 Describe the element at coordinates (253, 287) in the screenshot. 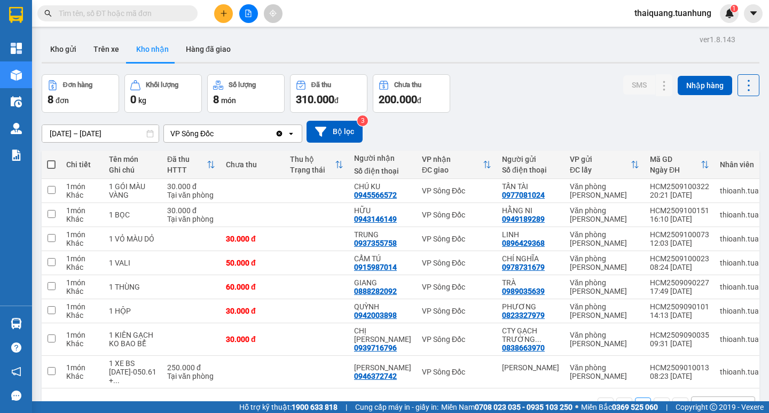

I see `div: 60.000 đ` at that location.